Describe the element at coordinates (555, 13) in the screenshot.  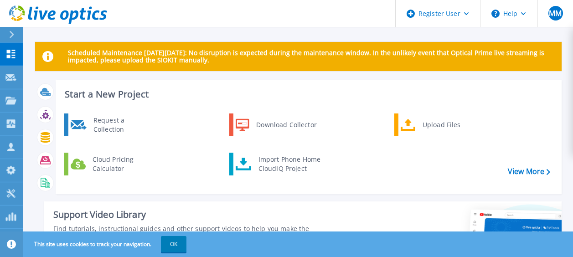
I see `span: MM` at that location.